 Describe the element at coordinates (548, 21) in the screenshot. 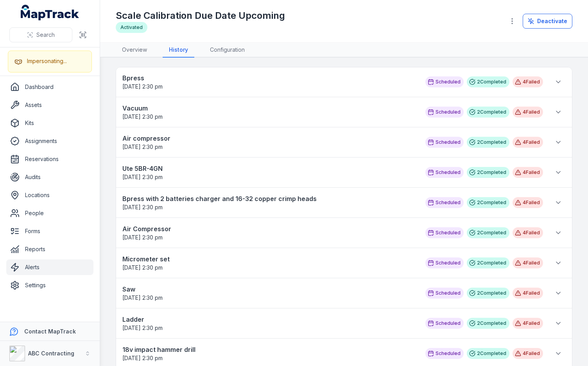

I see `button: Deactivate` at that location.